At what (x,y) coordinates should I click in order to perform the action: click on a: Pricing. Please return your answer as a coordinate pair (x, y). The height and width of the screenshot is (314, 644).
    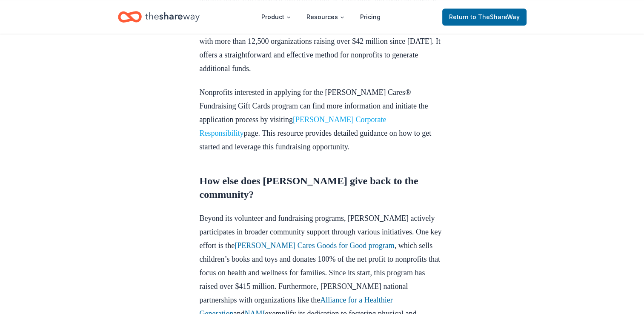
    Looking at the image, I should click on (370, 17).